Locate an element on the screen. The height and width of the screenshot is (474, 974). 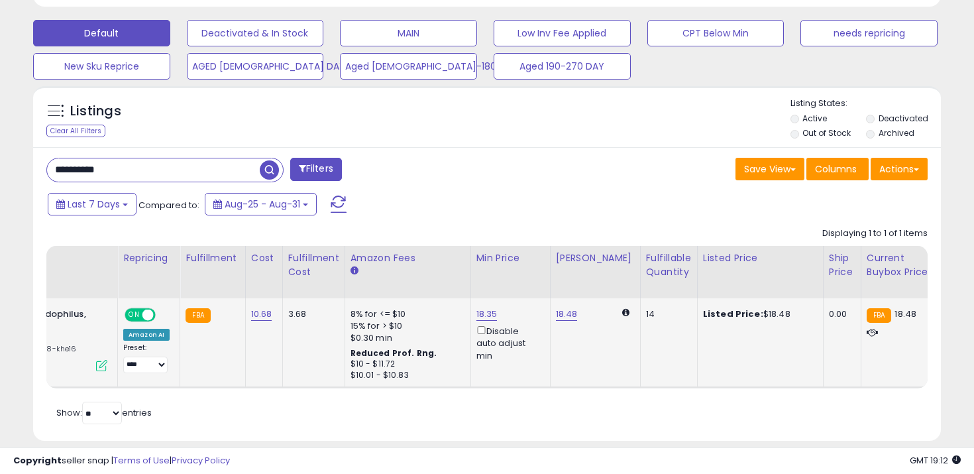
label: Deactivated is located at coordinates (903, 118).